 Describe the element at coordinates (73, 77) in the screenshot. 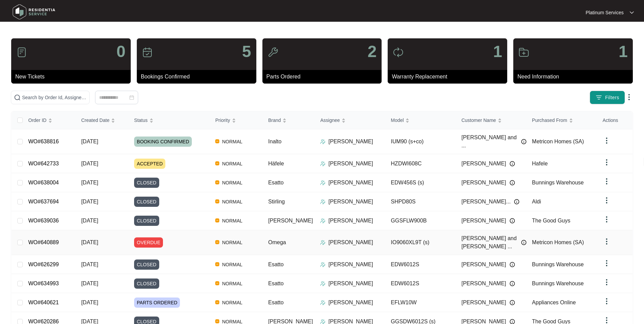

I see `p: New Tickets` at that location.